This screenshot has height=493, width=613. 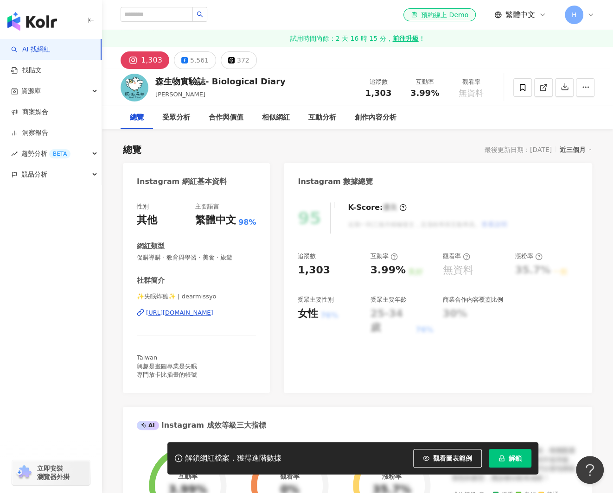 What do you see at coordinates (145, 60) in the screenshot?
I see `button: 1,303` at bounding box center [145, 60].